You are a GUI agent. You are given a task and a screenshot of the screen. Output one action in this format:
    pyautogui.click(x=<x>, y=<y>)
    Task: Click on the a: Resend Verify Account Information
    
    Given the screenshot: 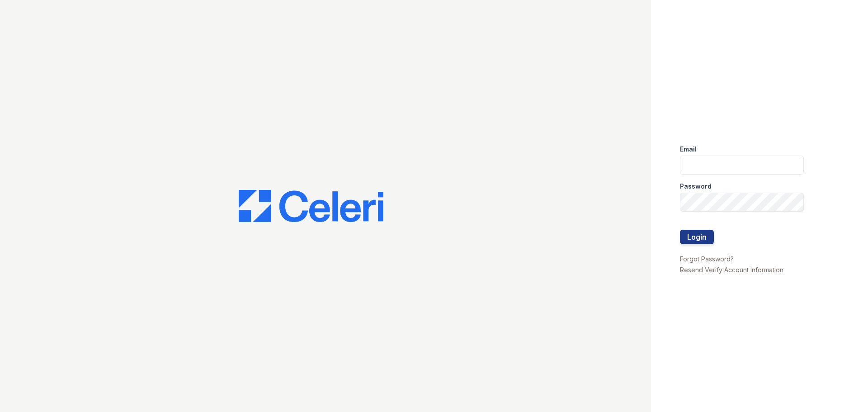 What is the action you would take?
    pyautogui.click(x=731, y=269)
    